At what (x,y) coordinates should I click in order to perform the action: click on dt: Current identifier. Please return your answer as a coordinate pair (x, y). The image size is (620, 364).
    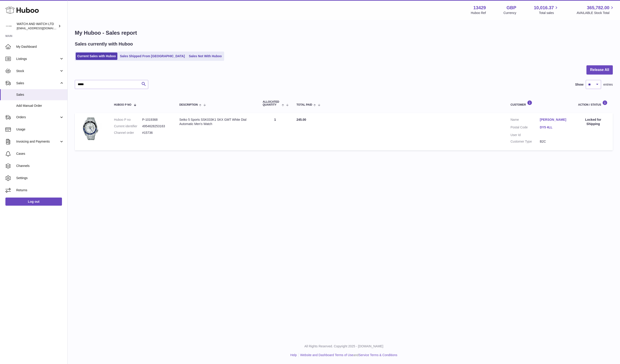
    Looking at the image, I should click on (128, 126).